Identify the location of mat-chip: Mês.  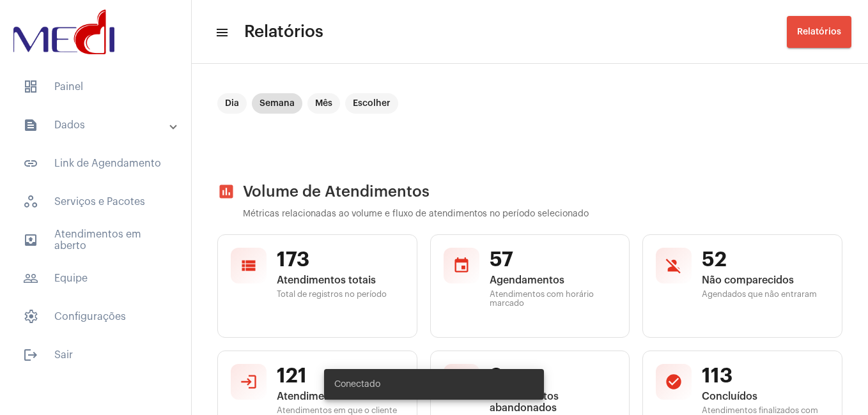
(323, 104).